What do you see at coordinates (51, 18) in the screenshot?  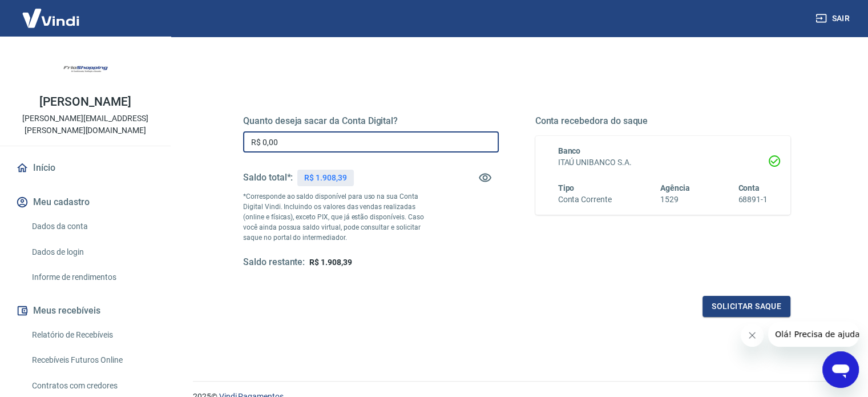 I see `img: Vindi` at bounding box center [51, 18].